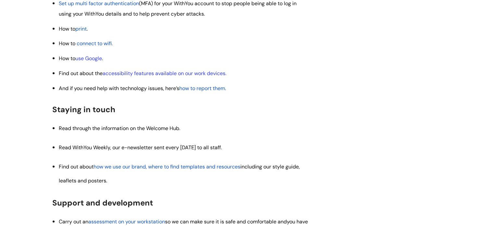 The height and width of the screenshot is (226, 494). Describe the element at coordinates (94, 43) in the screenshot. I see `a: connect to wifi` at that location.